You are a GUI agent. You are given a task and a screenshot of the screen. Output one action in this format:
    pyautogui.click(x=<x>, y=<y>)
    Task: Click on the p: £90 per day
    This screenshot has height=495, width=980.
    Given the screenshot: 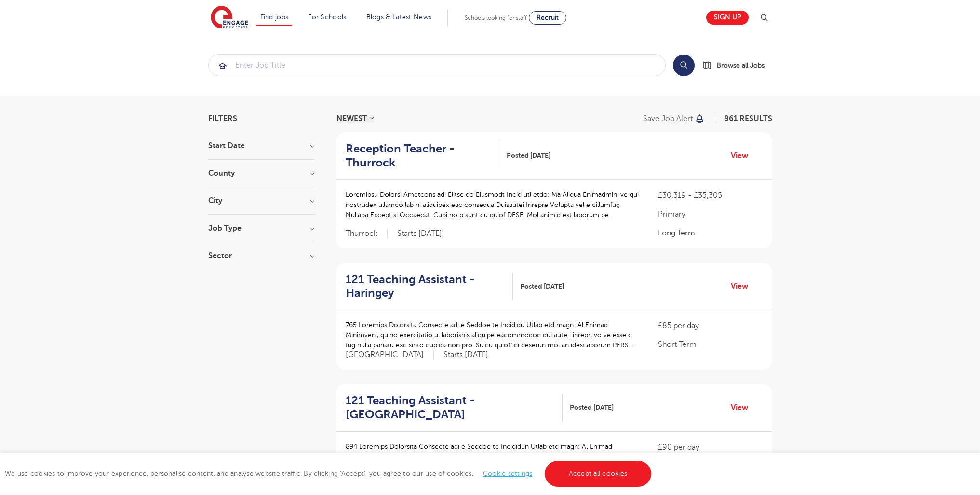 What is the action you would take?
    pyautogui.click(x=710, y=447)
    